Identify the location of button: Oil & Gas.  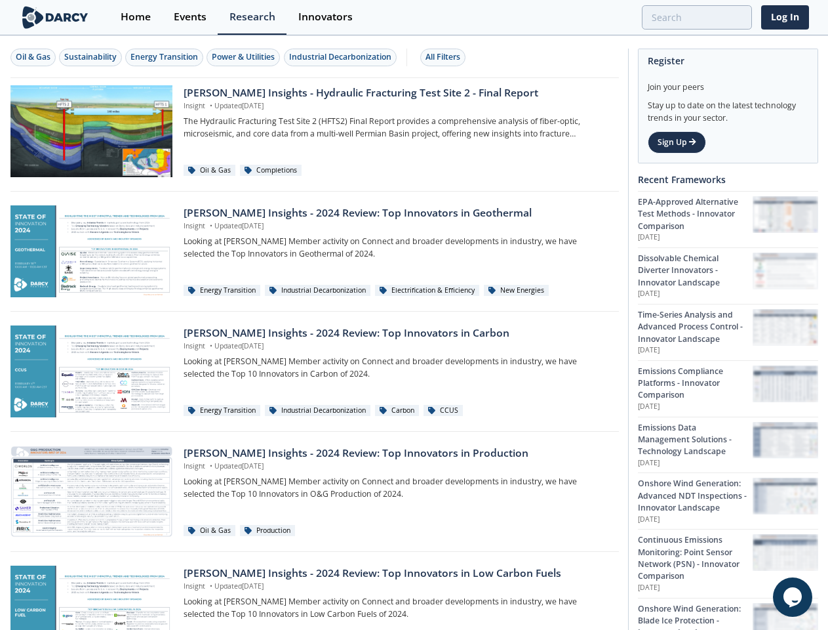
(33, 57).